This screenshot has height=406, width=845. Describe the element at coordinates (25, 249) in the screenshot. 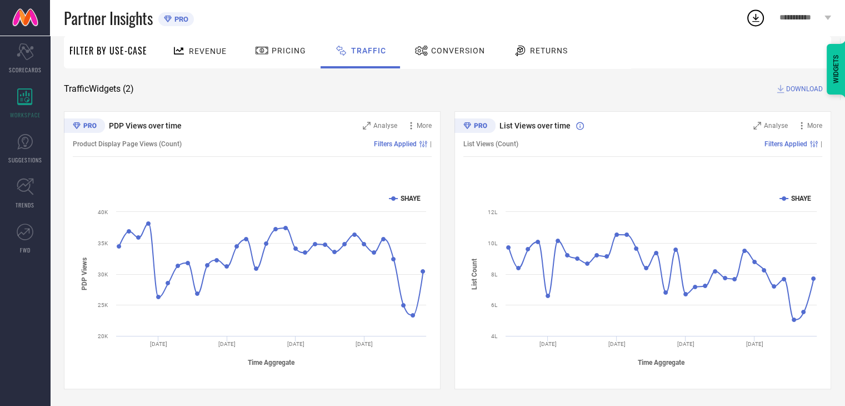

I see `span: FWD` at that location.